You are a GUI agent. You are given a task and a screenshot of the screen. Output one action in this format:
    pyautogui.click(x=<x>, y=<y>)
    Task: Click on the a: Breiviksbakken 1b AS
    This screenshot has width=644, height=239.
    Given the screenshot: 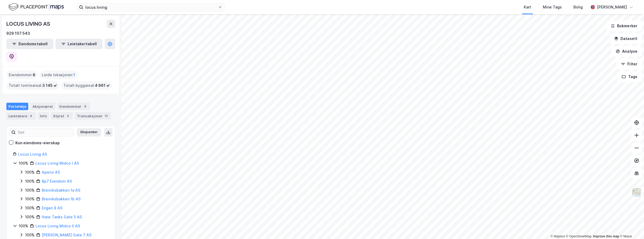 What is the action you would take?
    pyautogui.click(x=61, y=199)
    